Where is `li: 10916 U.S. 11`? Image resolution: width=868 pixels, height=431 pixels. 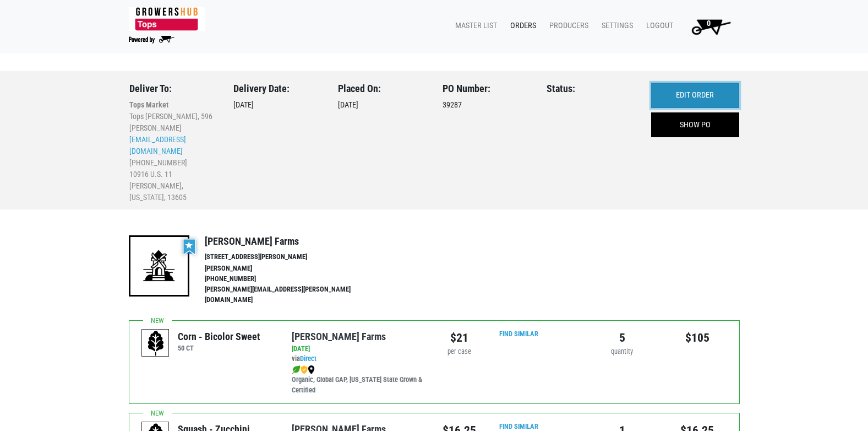 li: 10916 U.S. 11 is located at coordinates (173, 174).